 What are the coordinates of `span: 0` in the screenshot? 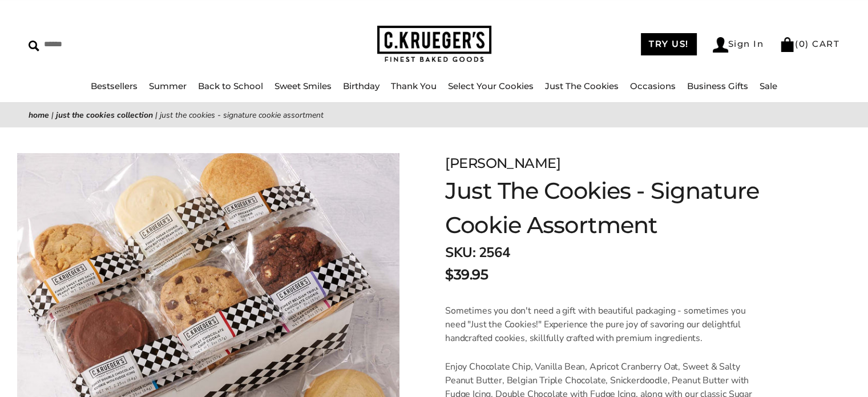 It's located at (802, 43).